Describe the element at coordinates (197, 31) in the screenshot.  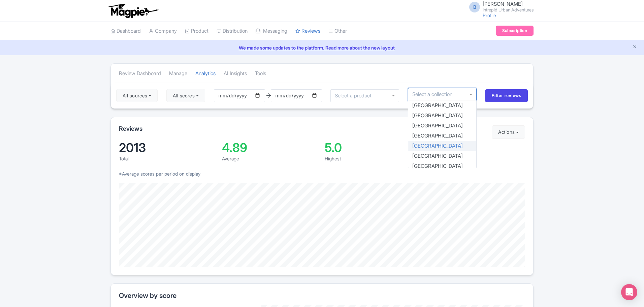
I see `a: Product` at that location.